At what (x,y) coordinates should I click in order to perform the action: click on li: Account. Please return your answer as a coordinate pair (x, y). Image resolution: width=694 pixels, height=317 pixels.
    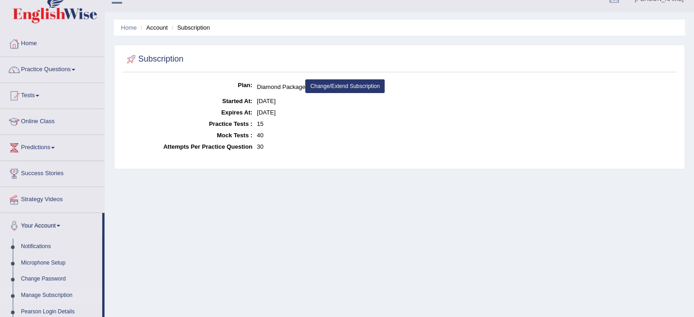
    Looking at the image, I should click on (153, 27).